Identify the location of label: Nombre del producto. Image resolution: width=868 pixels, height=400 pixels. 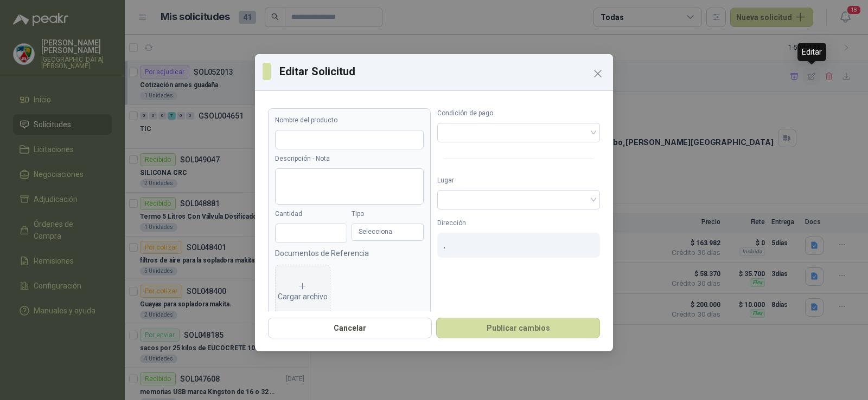
(350, 121).